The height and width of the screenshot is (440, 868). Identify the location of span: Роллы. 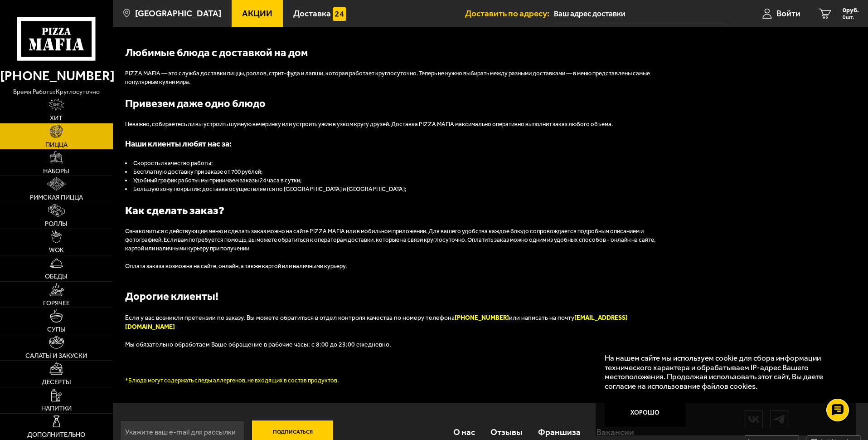
(56, 223).